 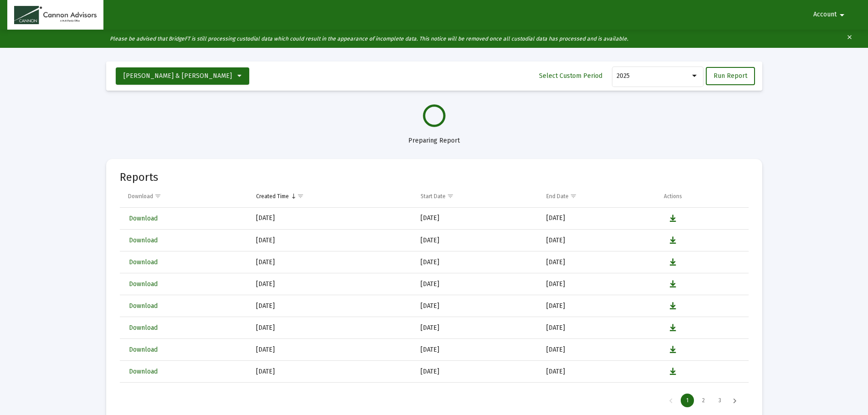 What do you see at coordinates (139, 177) in the screenshot?
I see `mat-card-title: Reports` at bounding box center [139, 177].